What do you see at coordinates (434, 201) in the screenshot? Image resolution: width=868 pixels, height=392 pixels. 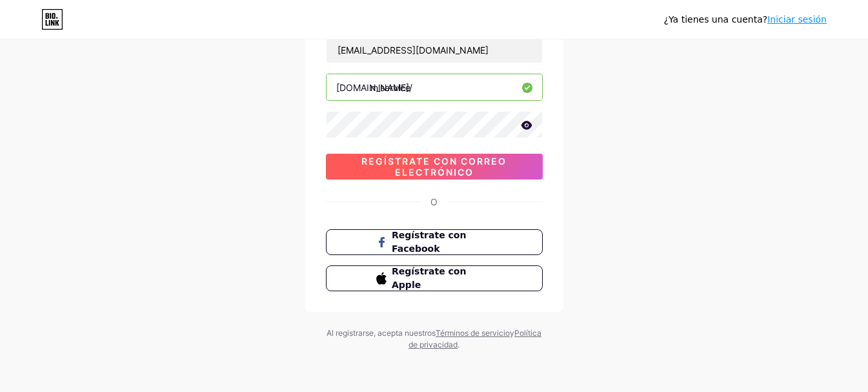 I see `font: O` at bounding box center [434, 201].